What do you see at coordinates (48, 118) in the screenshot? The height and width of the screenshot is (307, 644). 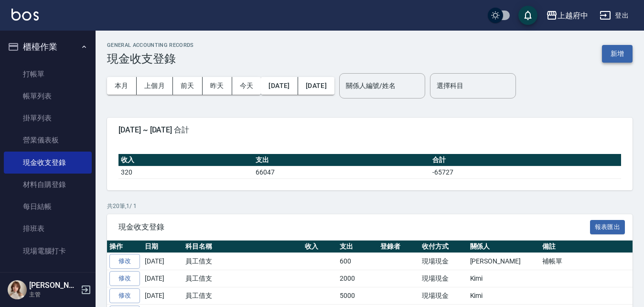 I see `a: 掛單列表` at bounding box center [48, 118].